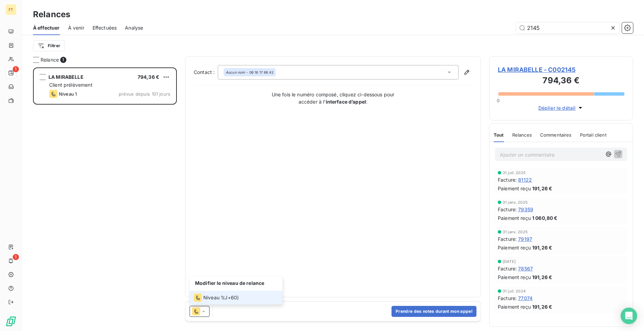 The width and height of the screenshot is (644, 331). I want to click on span: 31 juil. 2024, so click(514, 291).